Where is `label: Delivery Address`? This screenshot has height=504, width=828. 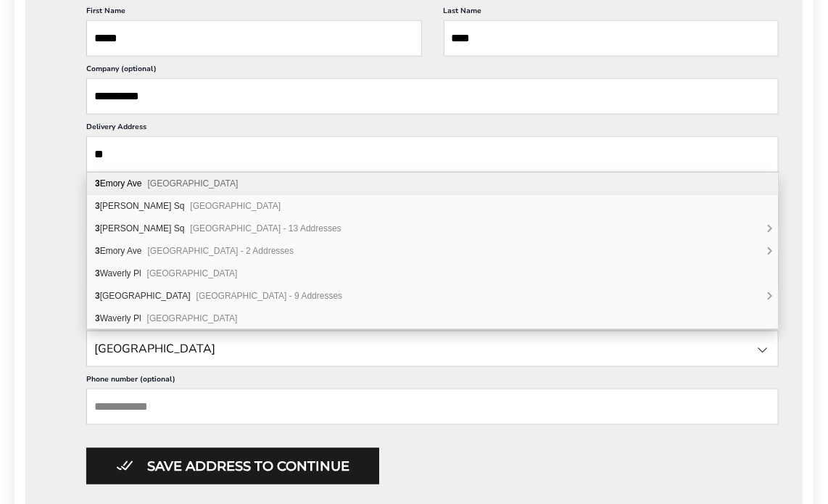 label: Delivery Address is located at coordinates (432, 129).